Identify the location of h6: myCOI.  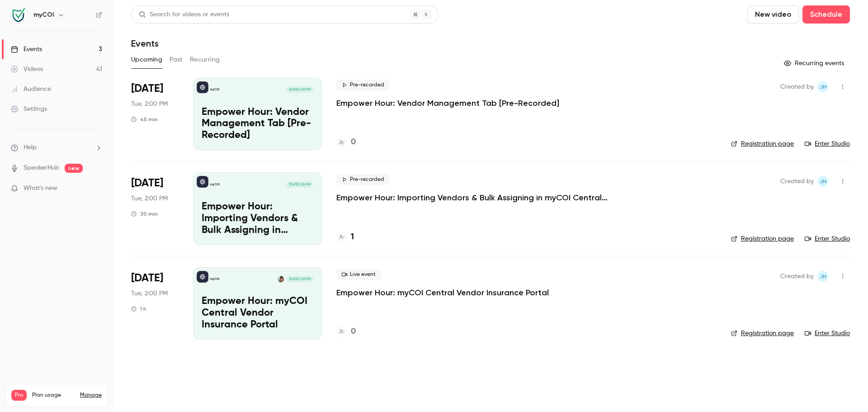
(44, 15).